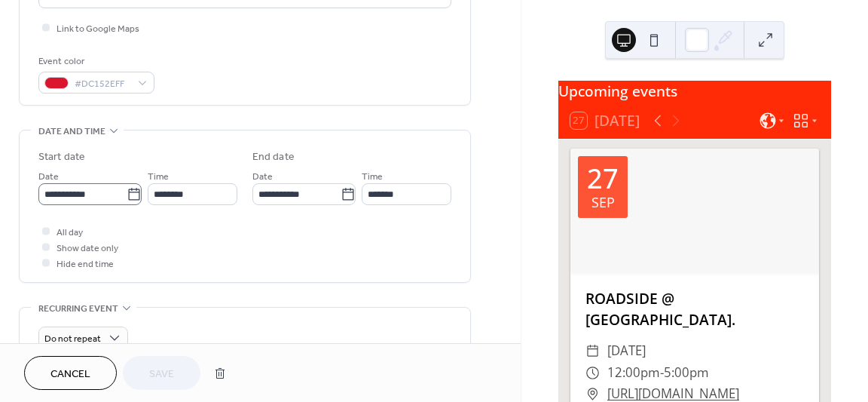 The image size is (868, 402). I want to click on span: Link to Google Maps, so click(98, 28).